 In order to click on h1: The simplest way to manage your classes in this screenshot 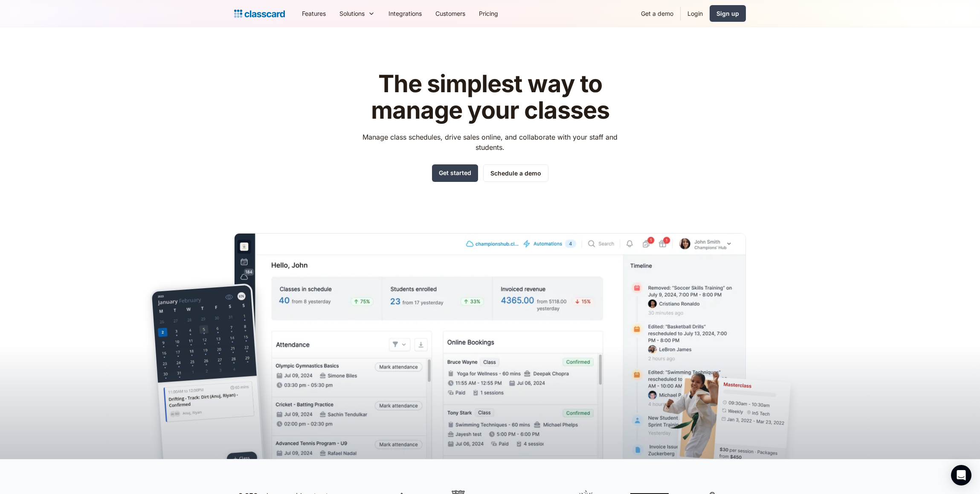, I will do `click(490, 97)`.